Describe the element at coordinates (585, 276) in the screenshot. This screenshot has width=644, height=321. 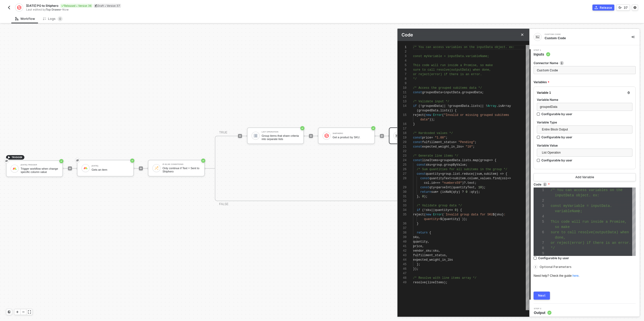
I see `div: Need help? Check the guide .` at that location.